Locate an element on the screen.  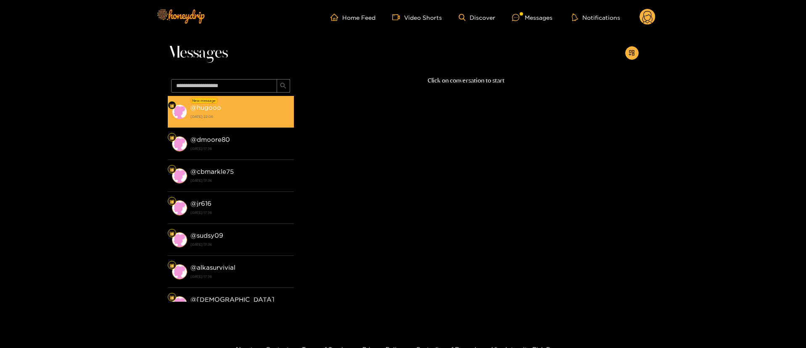
div: New message is located at coordinates (204, 100).